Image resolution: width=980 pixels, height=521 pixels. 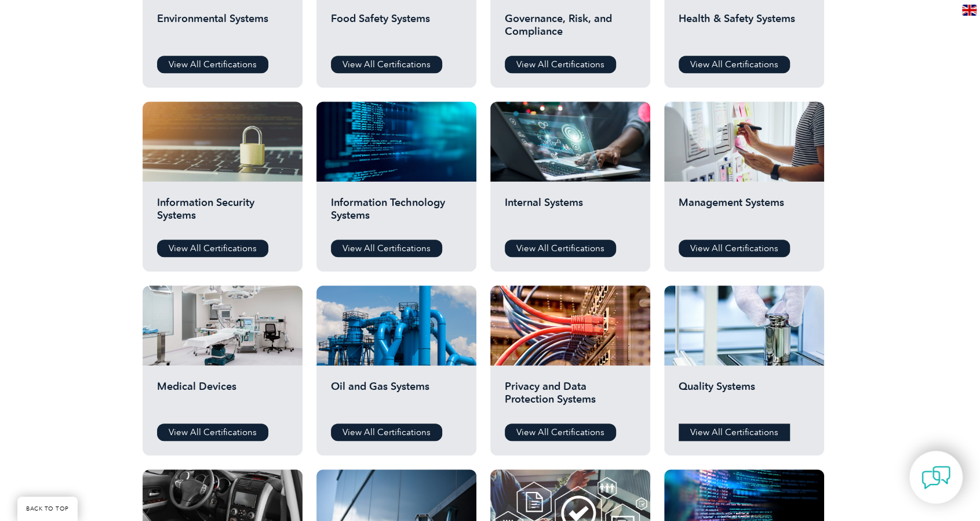 I want to click on img: en, so click(x=969, y=10).